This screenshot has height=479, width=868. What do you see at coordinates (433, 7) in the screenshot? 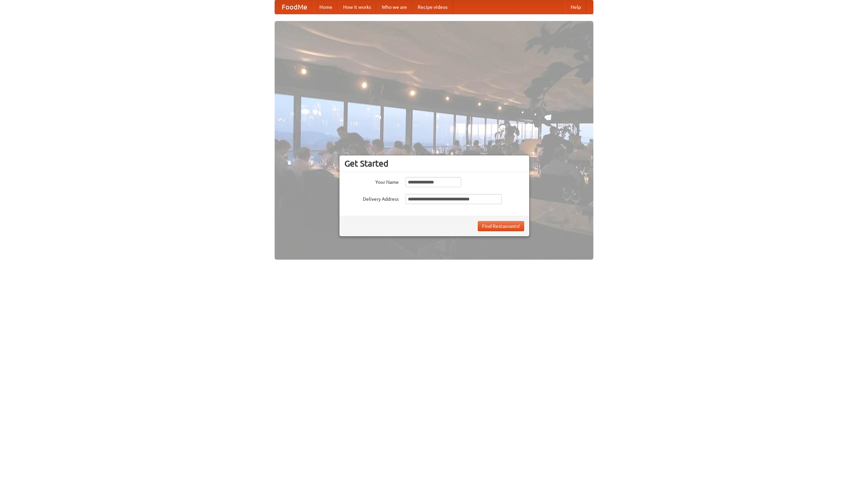
I see `a: Recipe videos` at bounding box center [433, 7].